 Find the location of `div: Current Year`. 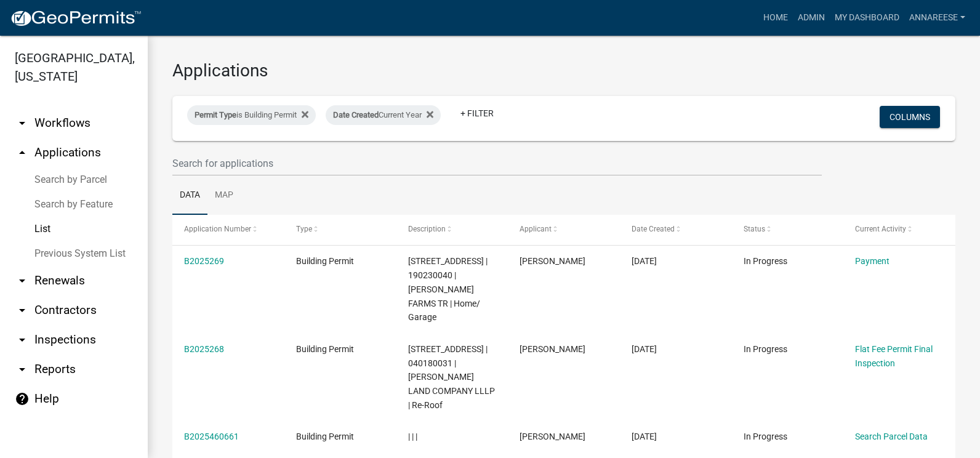

div: Current Year is located at coordinates (383, 115).